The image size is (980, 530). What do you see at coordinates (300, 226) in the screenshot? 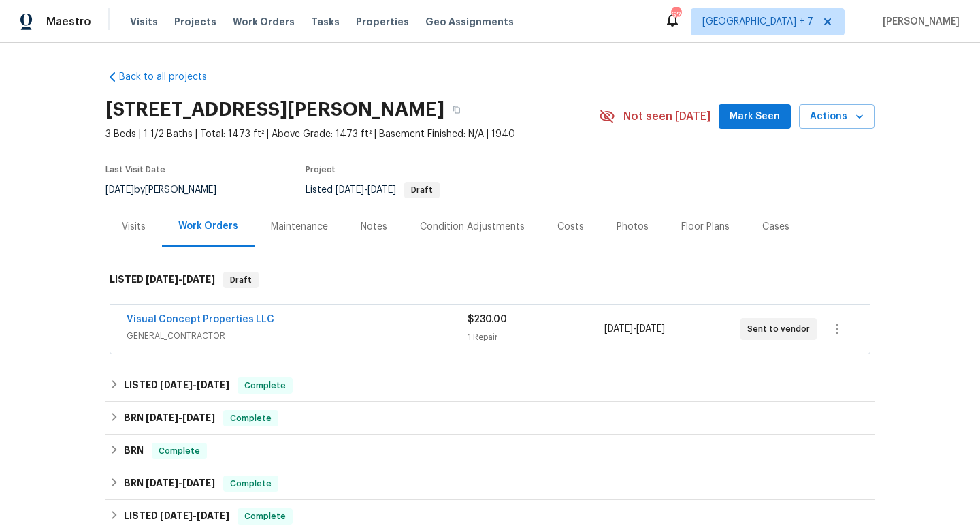
I see `div: Maintenance` at bounding box center [300, 226].